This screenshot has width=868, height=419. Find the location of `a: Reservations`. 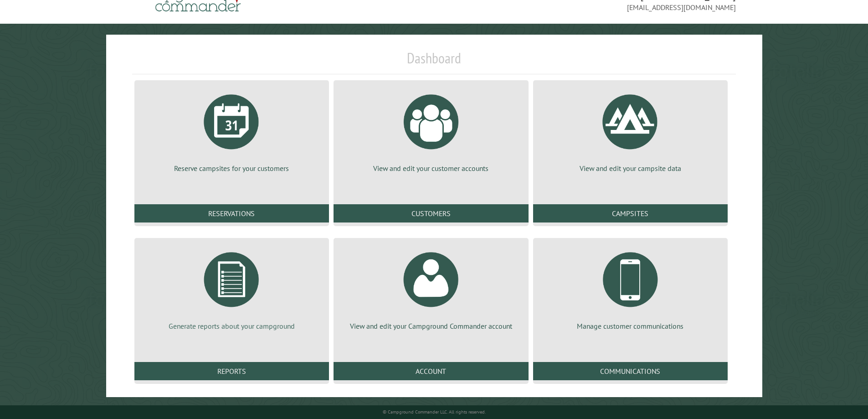

a: Reservations is located at coordinates (232, 213).